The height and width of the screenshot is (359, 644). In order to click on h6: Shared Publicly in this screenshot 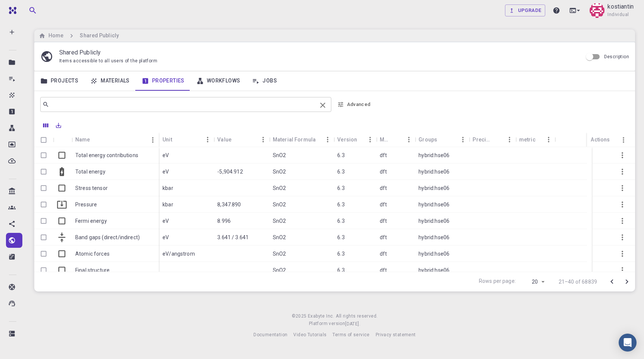, I will do `click(99, 36)`.